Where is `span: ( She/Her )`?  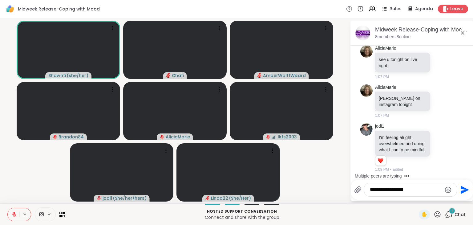 span: ( She/Her ) is located at coordinates (240, 198).